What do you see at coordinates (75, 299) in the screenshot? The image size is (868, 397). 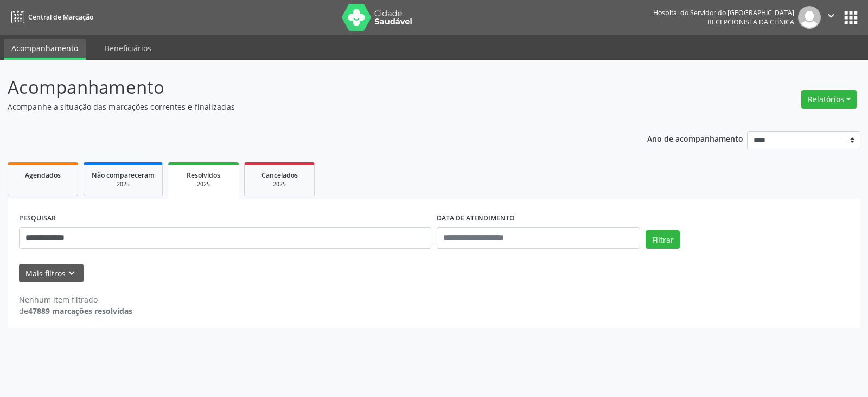 I see `div: Nenhum item filtrado` at bounding box center [75, 299].